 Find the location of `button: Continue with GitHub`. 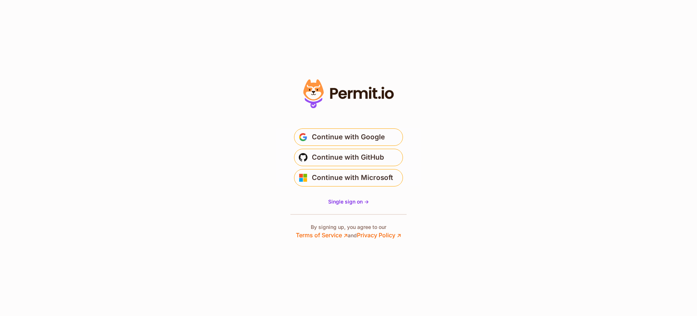

button: Continue with GitHub is located at coordinates (349, 158).